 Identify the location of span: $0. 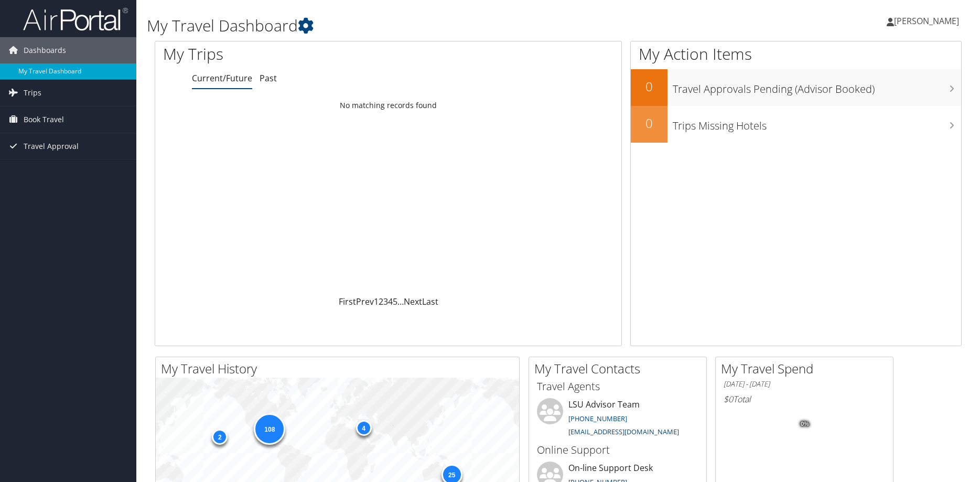
(728, 399).